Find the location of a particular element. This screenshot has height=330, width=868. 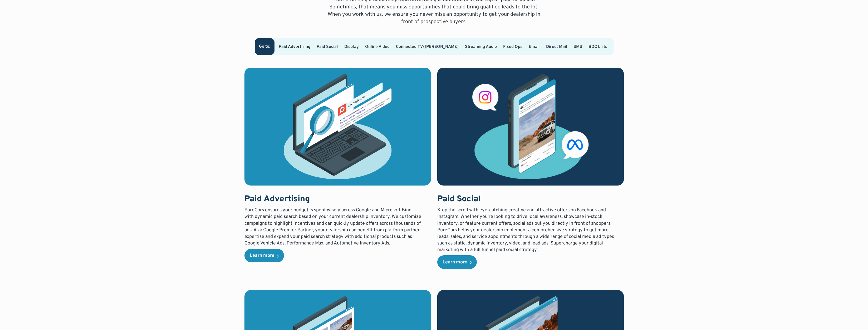

p: Stop the scroll with eye-catching creative and attractive offers on Facebook and Instagram. Wheth... is located at coordinates (525, 230).